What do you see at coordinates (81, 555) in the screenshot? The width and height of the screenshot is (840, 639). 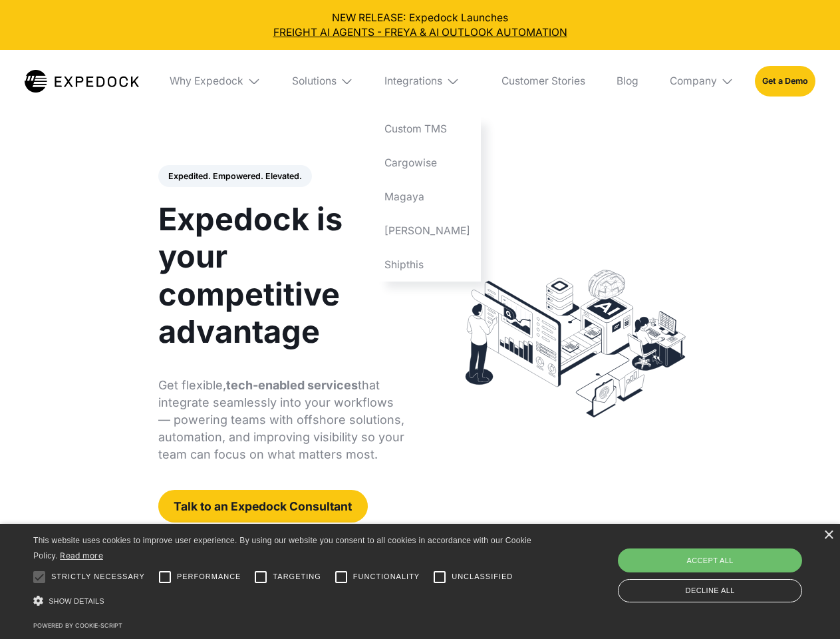 I see `a: Read more` at bounding box center [81, 555].